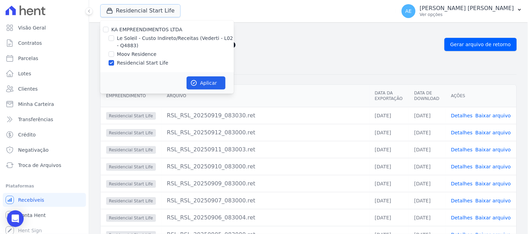  I want to click on span: Parcelas, so click(28, 58).